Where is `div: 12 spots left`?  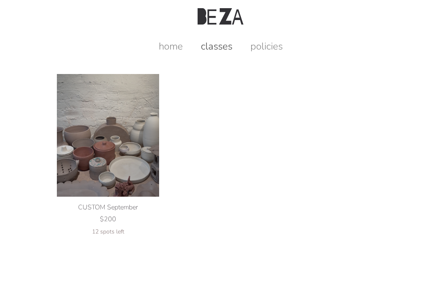
div: 12 spots left is located at coordinates (108, 232).